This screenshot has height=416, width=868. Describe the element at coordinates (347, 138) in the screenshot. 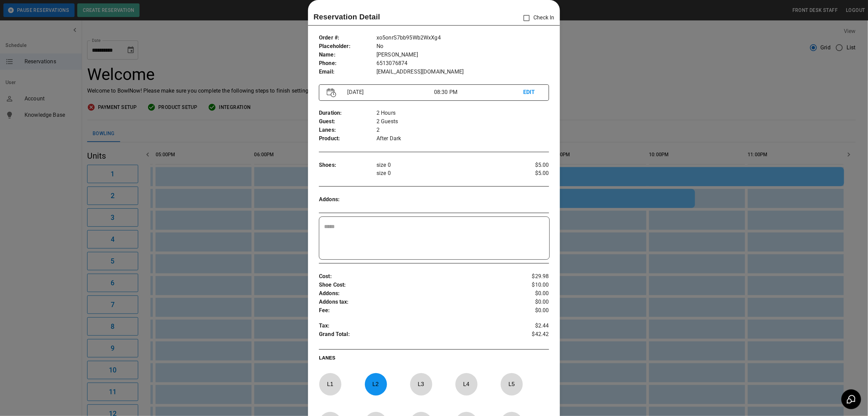

I see `p: Product :` at that location.